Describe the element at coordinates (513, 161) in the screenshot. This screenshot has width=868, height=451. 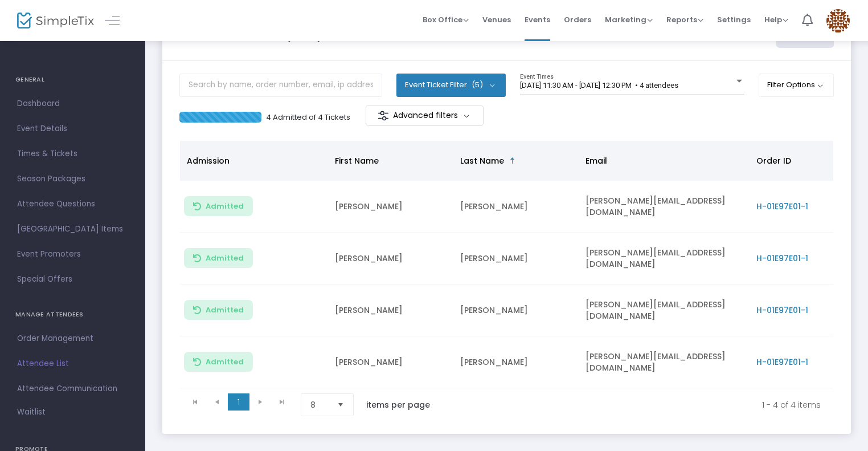
I see `span: Sortable` at that location.